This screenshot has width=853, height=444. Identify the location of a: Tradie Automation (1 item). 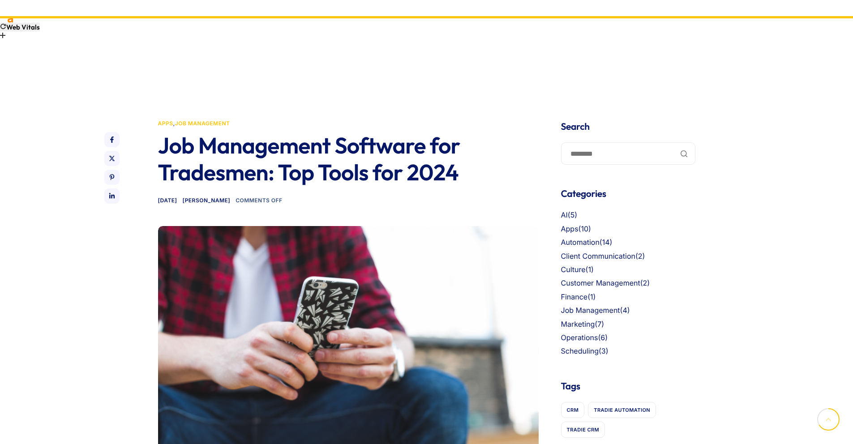
(622, 410).